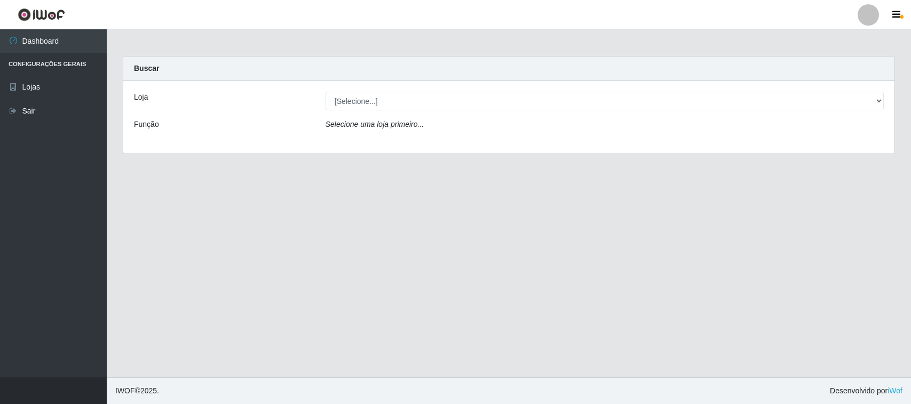  Describe the element at coordinates (895, 391) in the screenshot. I see `a: iWof` at that location.